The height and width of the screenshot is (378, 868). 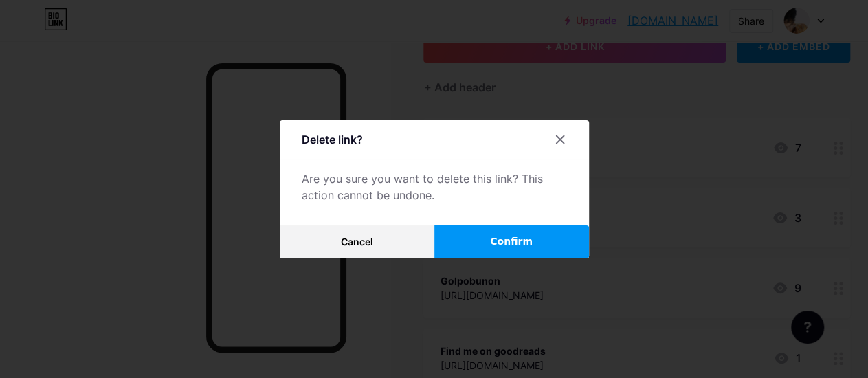 What do you see at coordinates (357, 241) in the screenshot?
I see `span: Cancel` at bounding box center [357, 241].